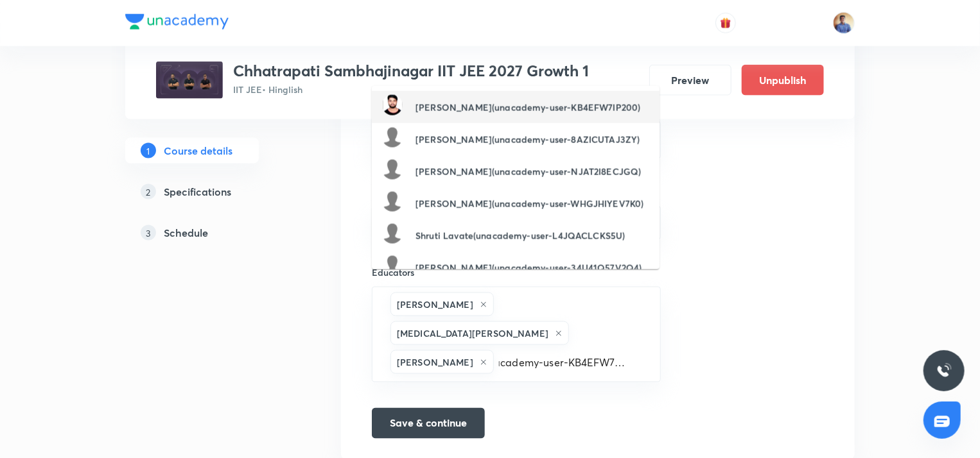 The image size is (980, 458). What do you see at coordinates (176, 21) in the screenshot?
I see `img: Company Logo` at bounding box center [176, 21].